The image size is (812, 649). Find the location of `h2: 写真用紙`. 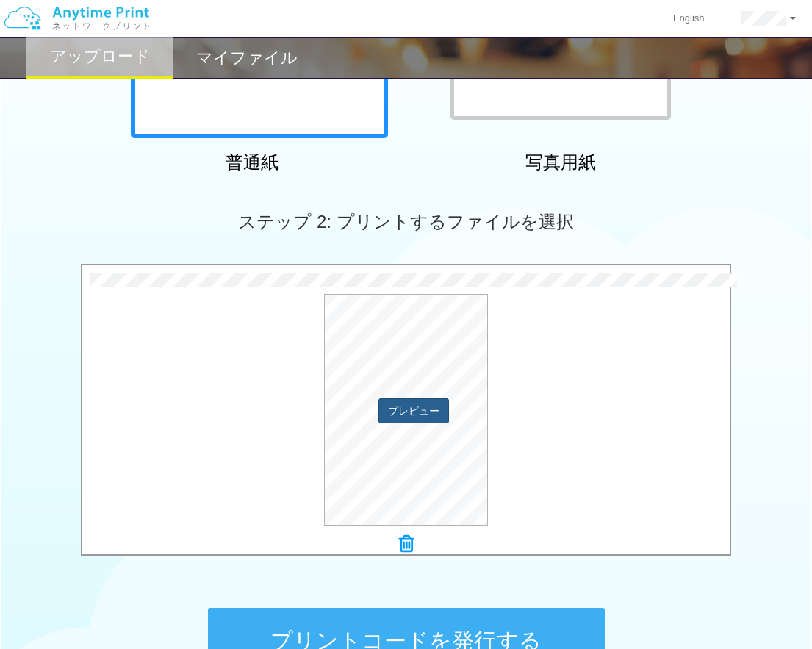

h2: 写真用紙 is located at coordinates (561, 163).